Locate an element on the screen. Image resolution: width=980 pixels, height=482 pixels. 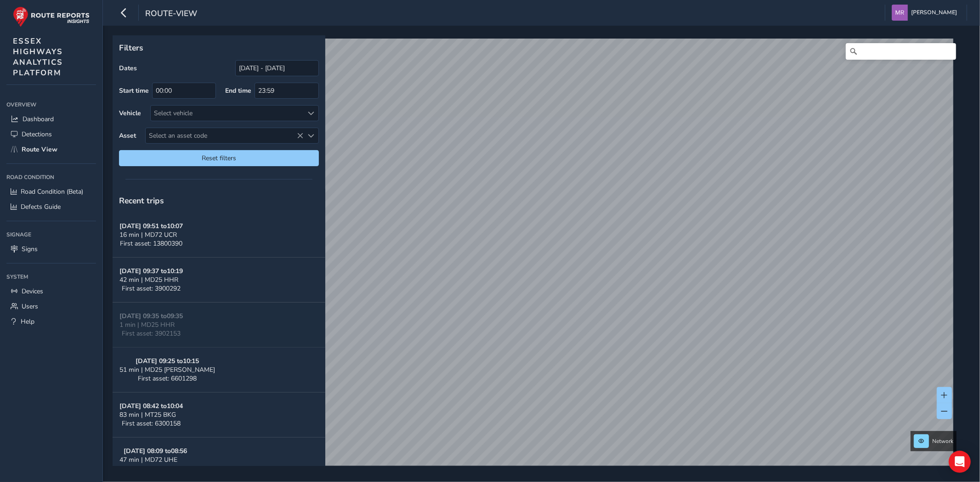
span: Route View is located at coordinates (40, 149).